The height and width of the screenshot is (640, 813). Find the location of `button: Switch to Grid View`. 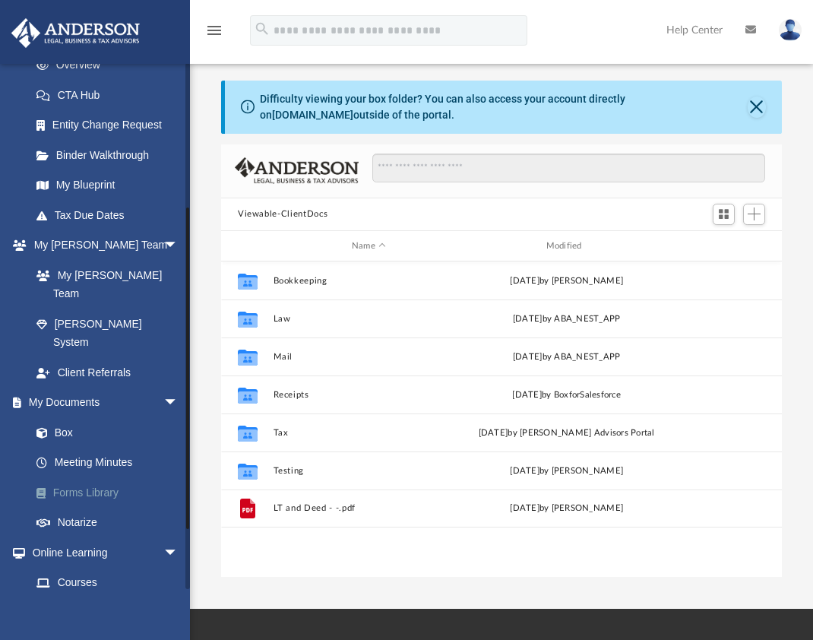

button: Switch to Grid View is located at coordinates (724, 214).